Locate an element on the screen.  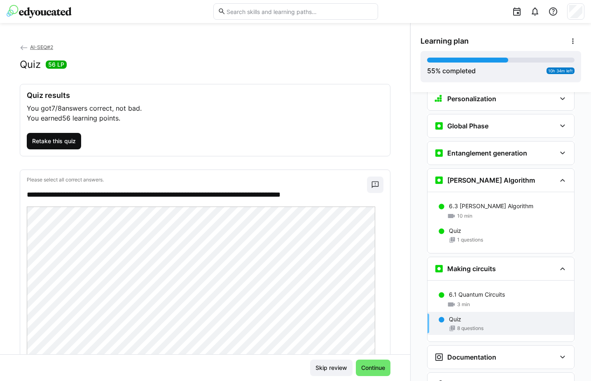
p: You got answers correct, not bad. is located at coordinates (205, 108).